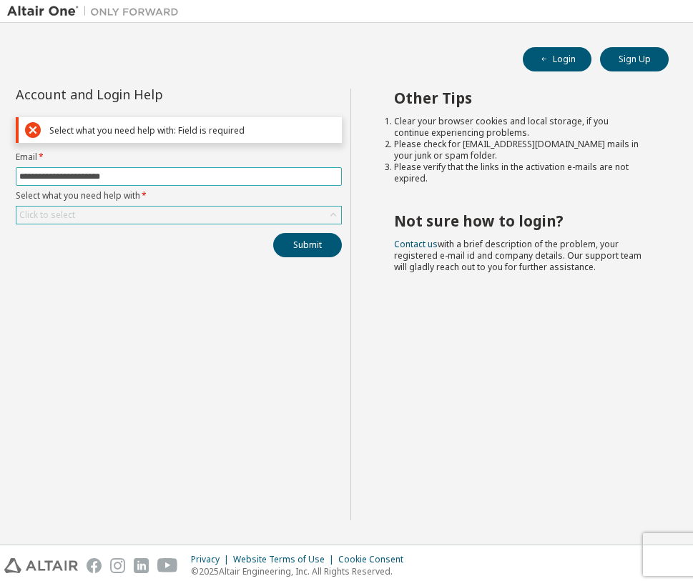 The height and width of the screenshot is (586, 693). I want to click on button: Login, so click(557, 59).